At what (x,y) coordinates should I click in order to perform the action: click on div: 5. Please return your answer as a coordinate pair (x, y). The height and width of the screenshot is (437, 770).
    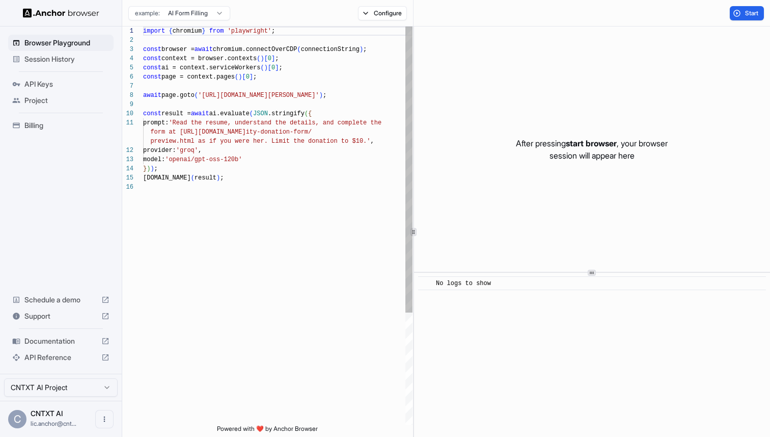
    Looking at the image, I should click on (128, 68).